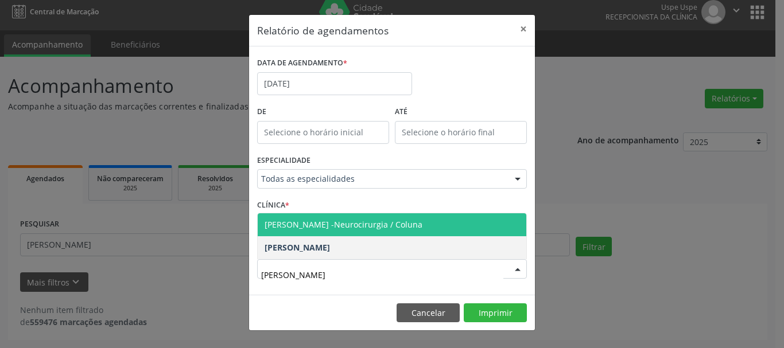  I want to click on input: Selecione uma data ou intervalo, so click(335, 84).